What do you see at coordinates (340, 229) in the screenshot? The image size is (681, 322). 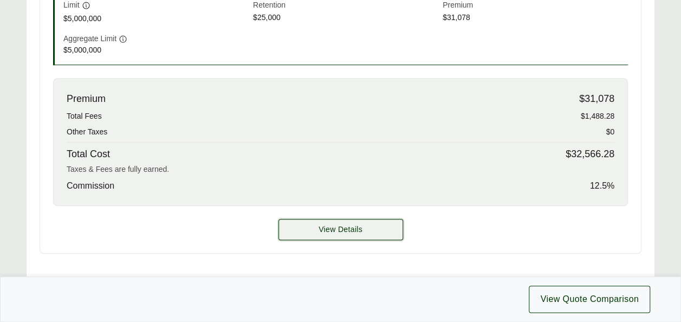 I see `span: View Details` at bounding box center [340, 229].